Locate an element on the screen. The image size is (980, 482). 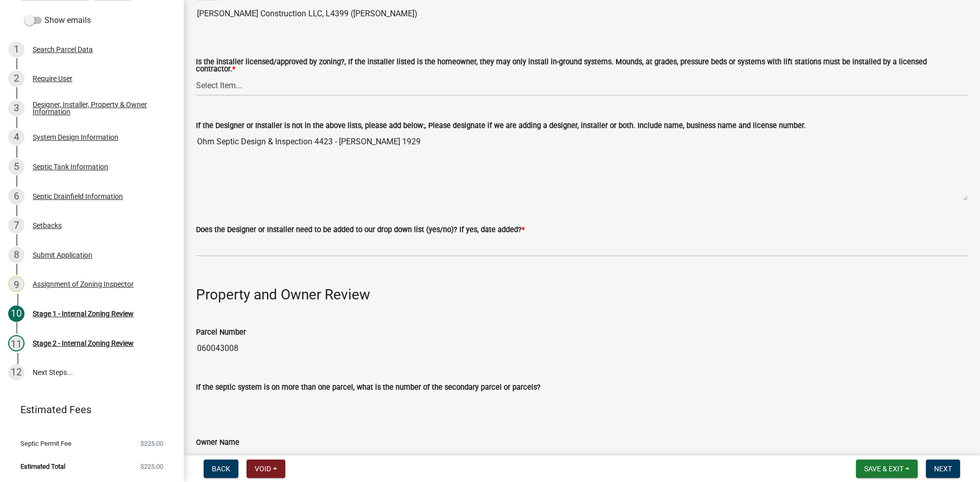
div: 9 is located at coordinates (16, 284).